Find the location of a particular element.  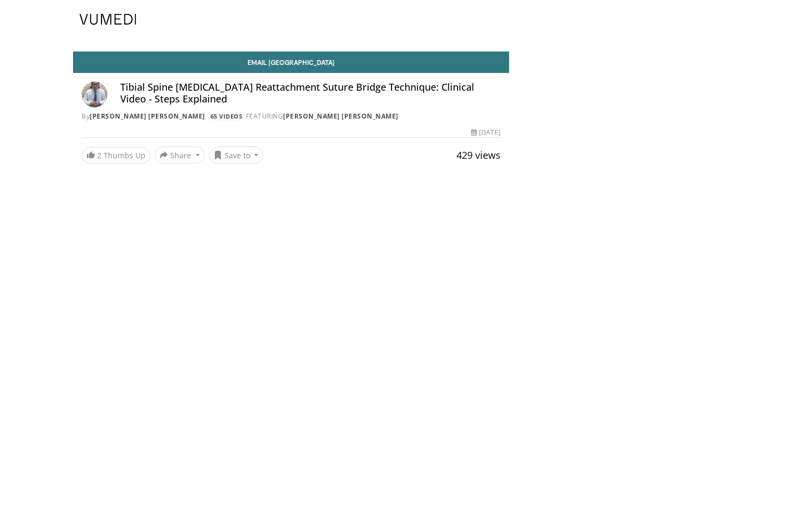

img: Avatar is located at coordinates (95, 95).